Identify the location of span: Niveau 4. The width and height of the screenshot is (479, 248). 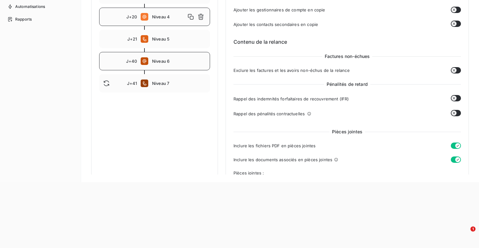
(169, 17).